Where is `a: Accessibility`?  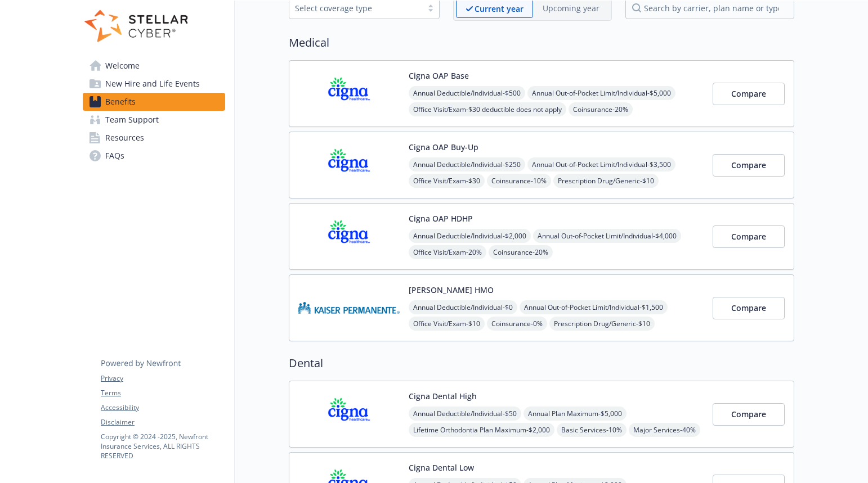
a: Accessibility is located at coordinates (163, 408).